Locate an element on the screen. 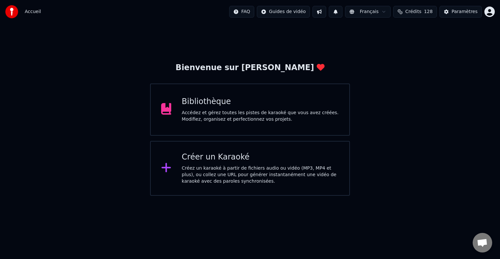 The height and width of the screenshot is (259, 500). button: Guides de vidéo is located at coordinates (283, 12).